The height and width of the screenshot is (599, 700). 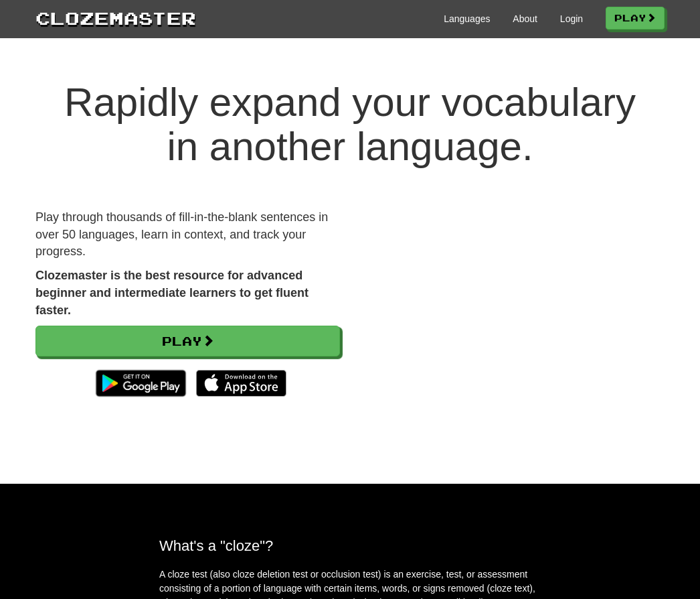 What do you see at coordinates (172, 292) in the screenshot?
I see `strong: Clozemaster is the best resource for advanced beginner and intermediate learners to get fluent fa...` at bounding box center [172, 292].